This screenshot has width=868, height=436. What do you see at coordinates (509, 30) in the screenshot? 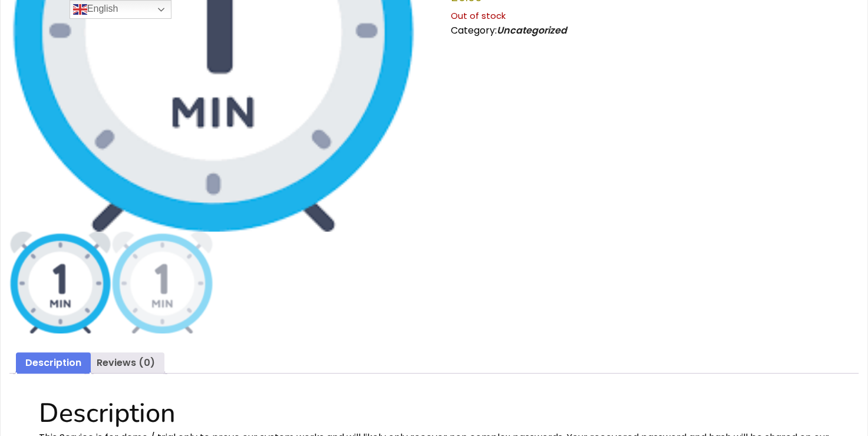
I see `span: Category:` at bounding box center [509, 30].